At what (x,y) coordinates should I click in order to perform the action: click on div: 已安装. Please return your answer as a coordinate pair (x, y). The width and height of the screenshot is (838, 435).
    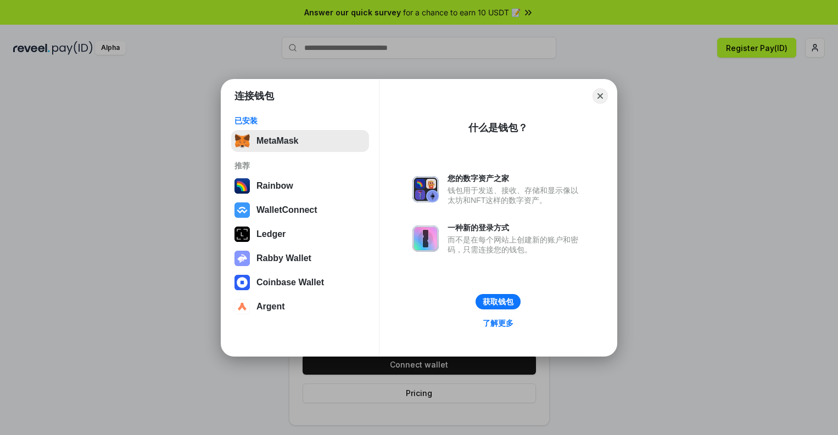
    Looking at the image, I should click on (300, 121).